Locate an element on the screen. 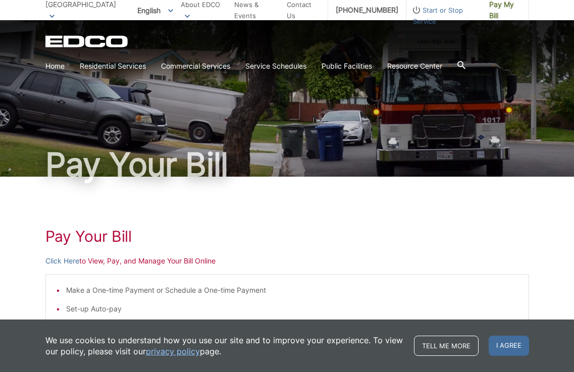  a: Residential Services is located at coordinates (113, 66).